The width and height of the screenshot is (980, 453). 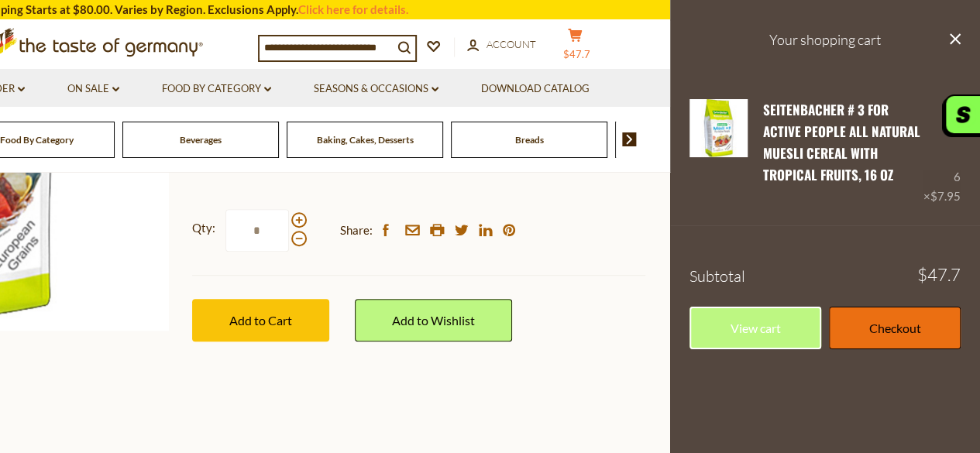 What do you see at coordinates (353, 10) in the screenshot?
I see `a: Click here for details.` at bounding box center [353, 10].